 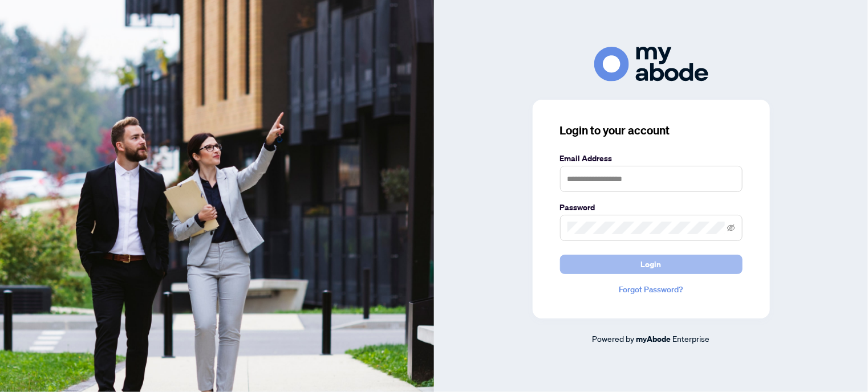 I want to click on span: eye-invisible, so click(x=731, y=228).